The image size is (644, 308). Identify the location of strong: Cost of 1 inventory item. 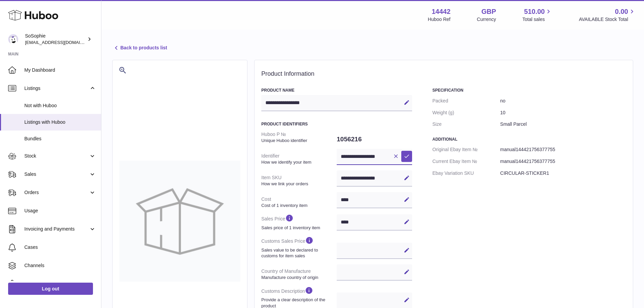
(298, 206).